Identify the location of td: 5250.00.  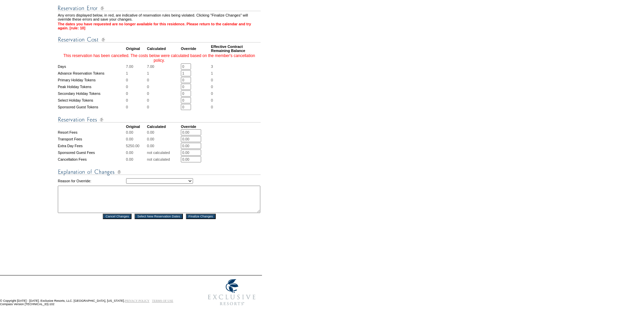
(136, 146).